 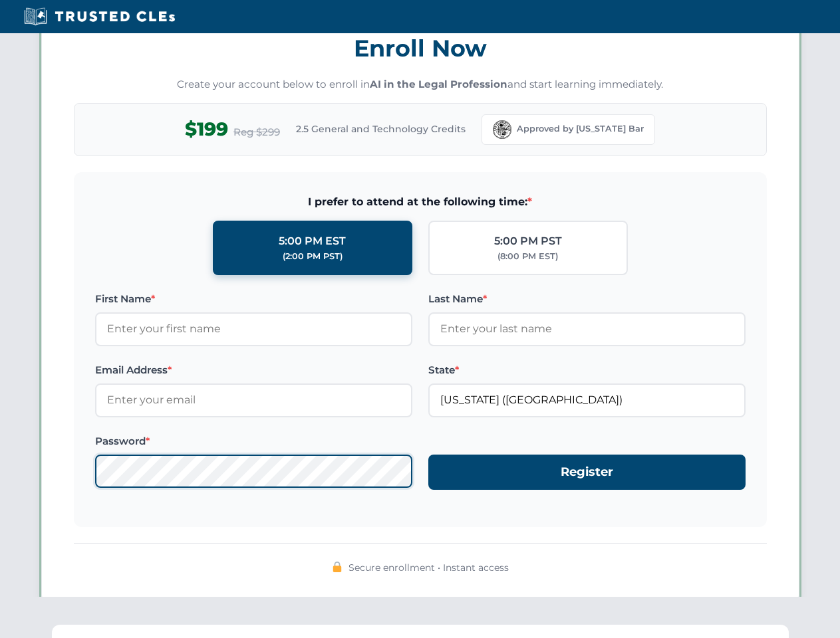 I want to click on button: Register, so click(x=587, y=472).